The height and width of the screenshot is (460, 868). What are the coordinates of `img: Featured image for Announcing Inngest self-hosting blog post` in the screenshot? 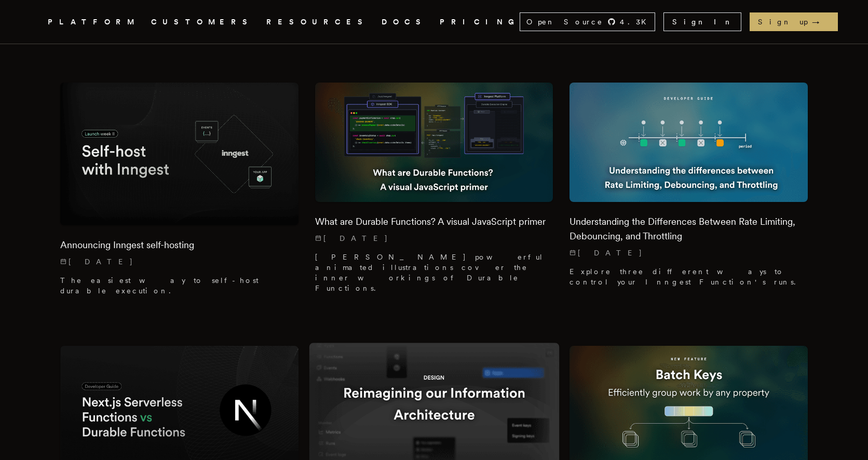 It's located at (179, 153).